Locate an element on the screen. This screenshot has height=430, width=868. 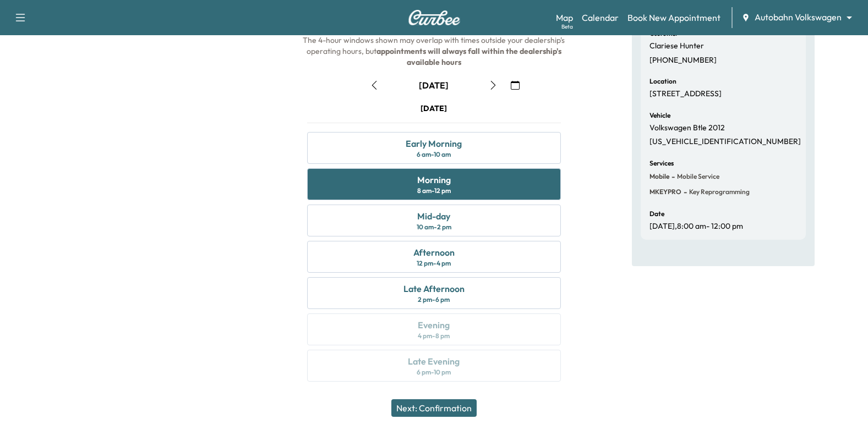
div: 2 pm - 6 pm is located at coordinates (433, 300).